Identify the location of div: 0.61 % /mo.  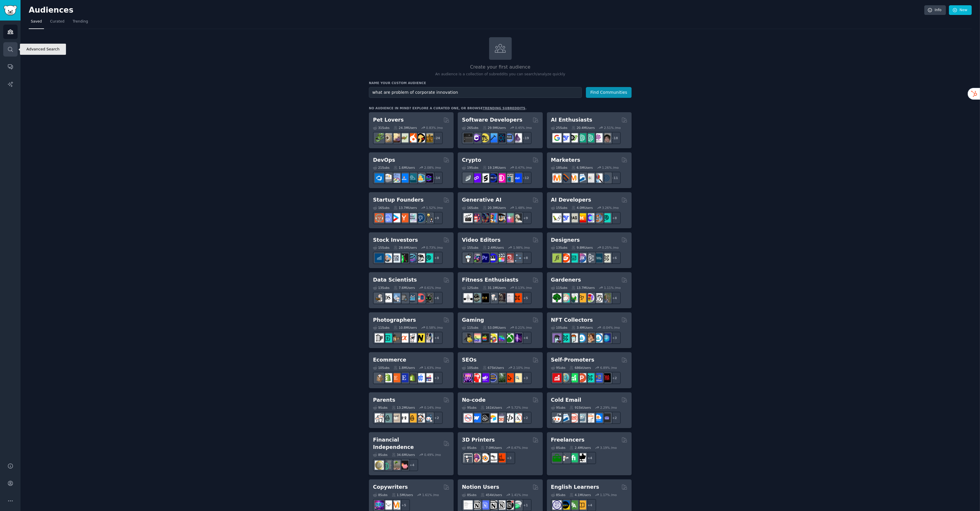
(432, 288).